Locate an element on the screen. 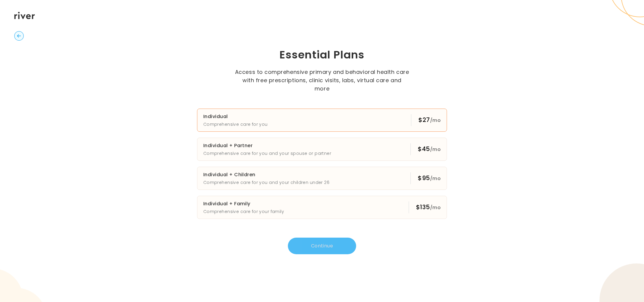 The height and width of the screenshot is (302, 644). h3: Individual is located at coordinates (235, 117).